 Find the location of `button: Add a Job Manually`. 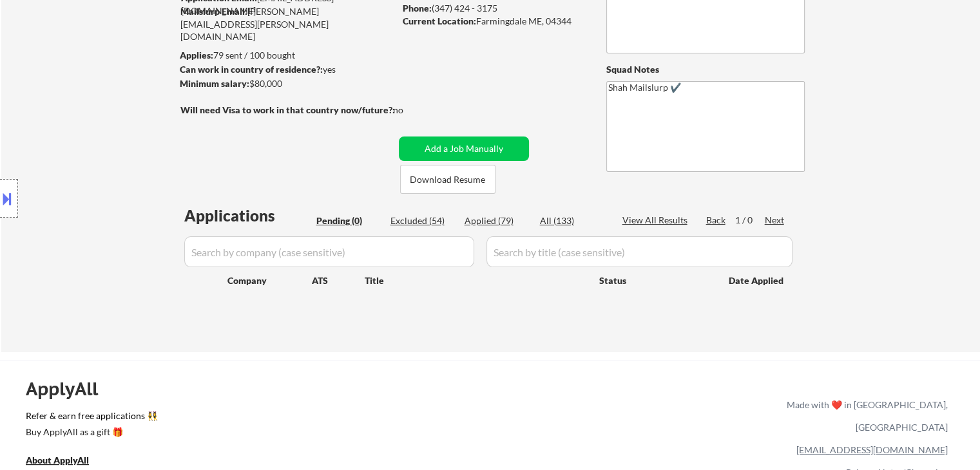

button: Add a Job Manually is located at coordinates (463, 149).